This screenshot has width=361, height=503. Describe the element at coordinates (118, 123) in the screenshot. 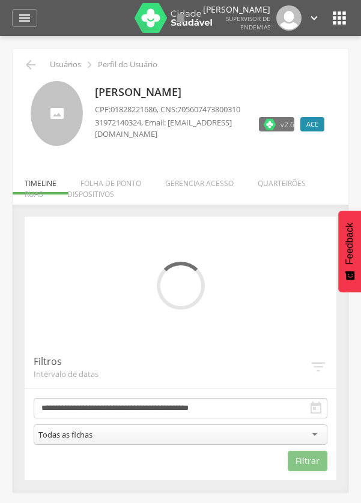

I see `span: 31972140324` at that location.